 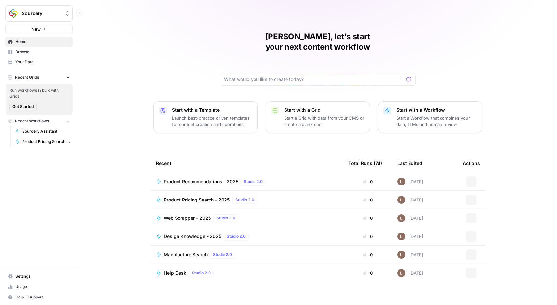 What do you see at coordinates (247, 236) in the screenshot?
I see `a: Design Knowledge - 2025Studio 2.0` at bounding box center [247, 236].